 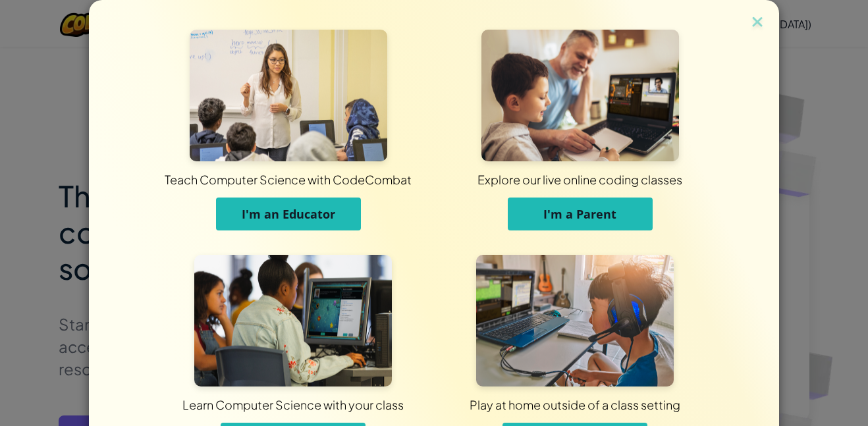 What do you see at coordinates (581, 96) in the screenshot?
I see `img: For Parents` at bounding box center [581, 96].